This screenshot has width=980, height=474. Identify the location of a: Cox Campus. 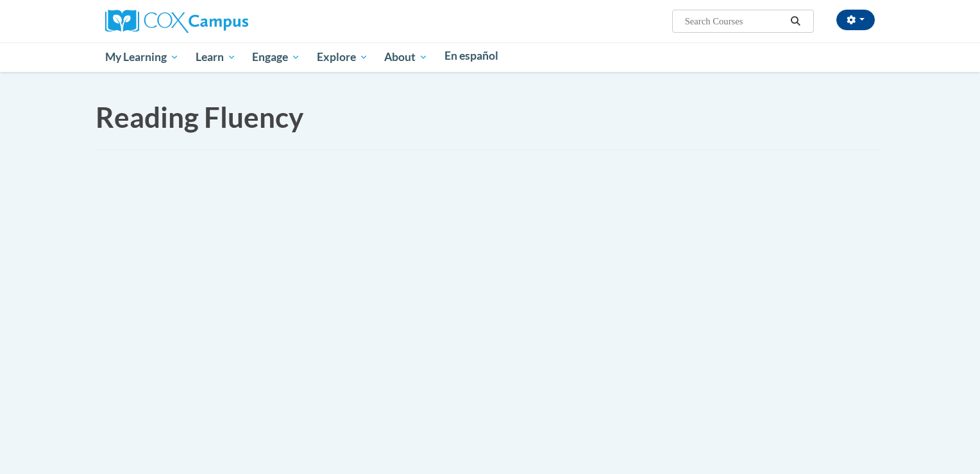
(176, 20).